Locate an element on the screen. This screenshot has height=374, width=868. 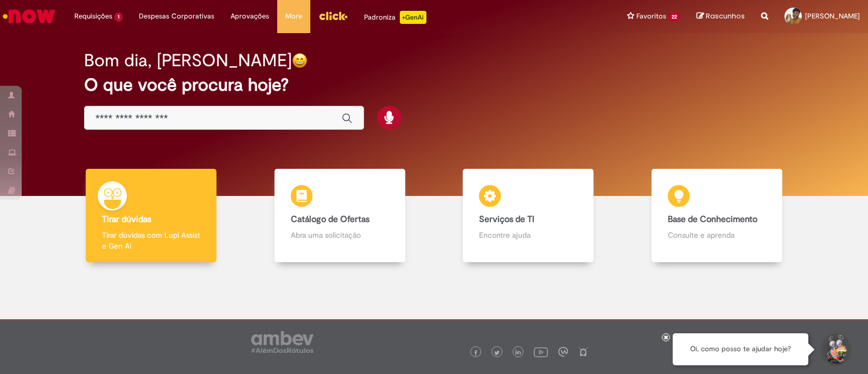
p: Encontre ajuda is located at coordinates (528, 235).